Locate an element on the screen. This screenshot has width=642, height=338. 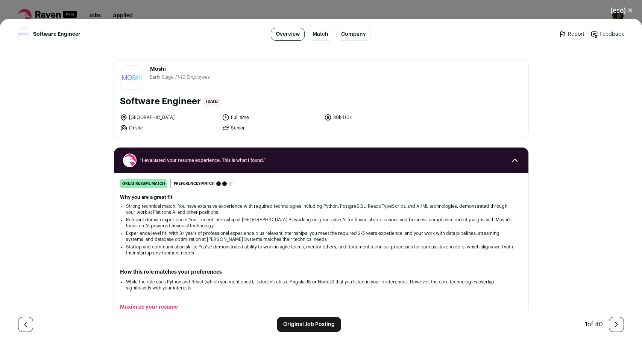
span: 1 is located at coordinates (586, 324).